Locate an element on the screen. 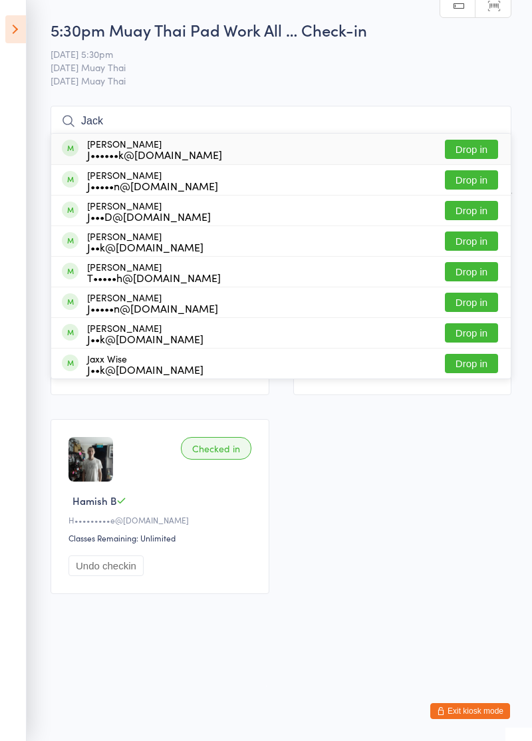  input: Search is located at coordinates (281, 121).